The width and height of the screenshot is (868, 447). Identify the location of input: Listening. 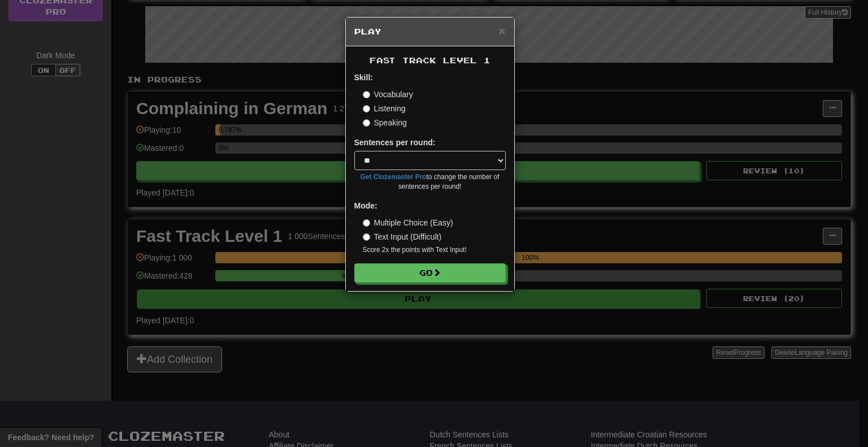
(366, 108).